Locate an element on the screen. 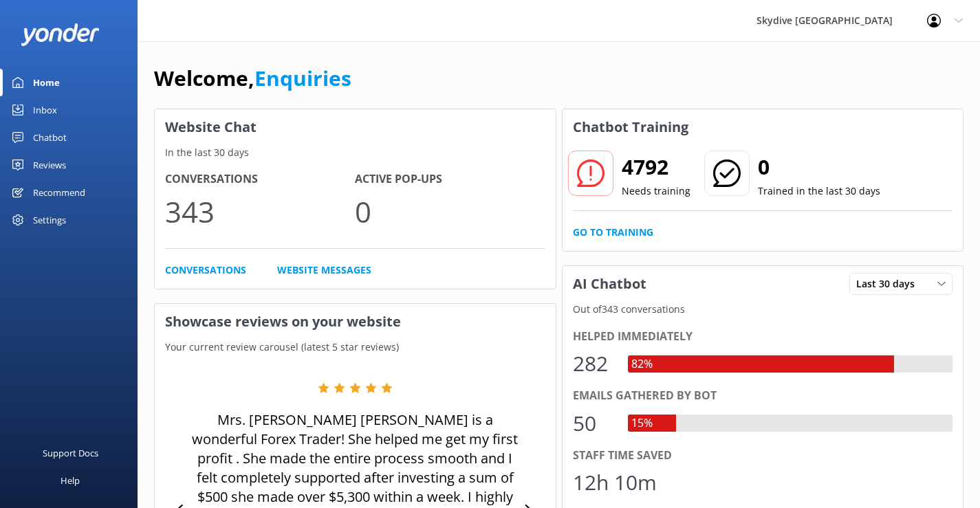  h1: Welcome, is located at coordinates (253, 78).